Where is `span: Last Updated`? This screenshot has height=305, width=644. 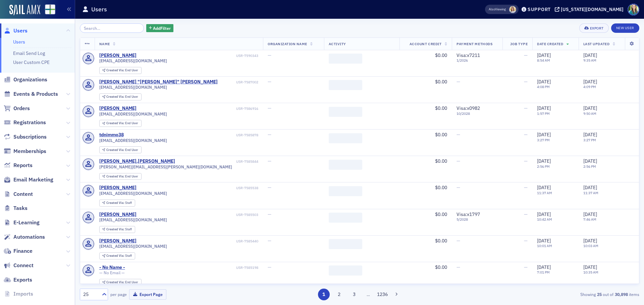
span: Last Updated is located at coordinates (596, 44).